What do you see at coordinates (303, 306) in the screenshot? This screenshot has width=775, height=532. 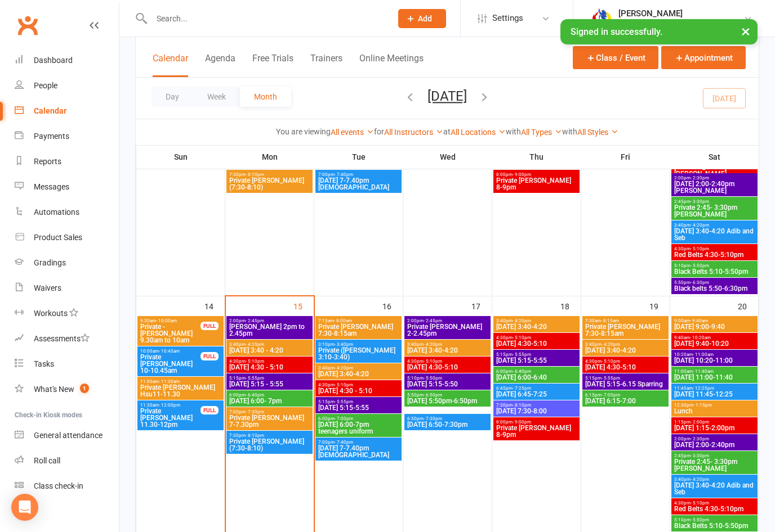 I see `div: 15` at bounding box center [303, 306].